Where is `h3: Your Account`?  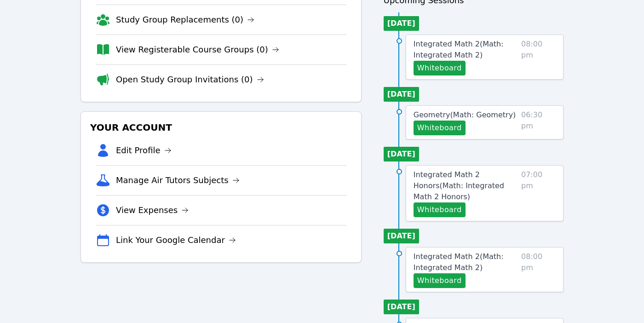
h3: Your Account is located at coordinates (221, 128).